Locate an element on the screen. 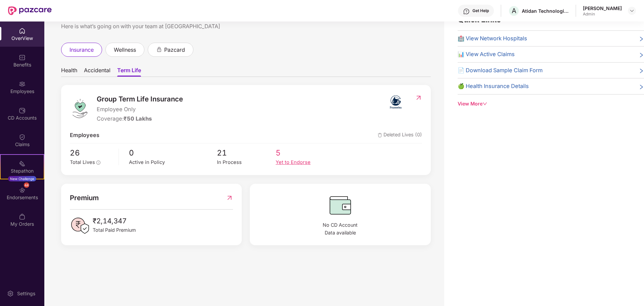 This screenshot has height=306, width=644. div: Yet to Endorse is located at coordinates (305, 163).